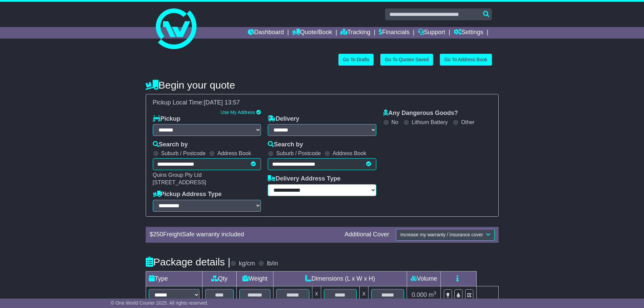 This screenshot has height=308, width=644. Describe the element at coordinates (445, 234) in the screenshot. I see `button: Increase my warranty / insurance cover` at that location.